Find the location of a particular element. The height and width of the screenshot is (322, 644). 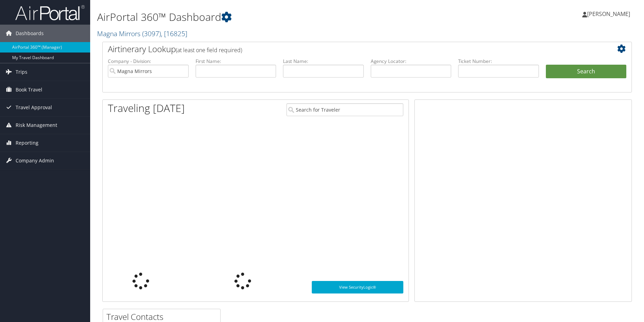

label: Agency Locator: is located at coordinates (411, 62).